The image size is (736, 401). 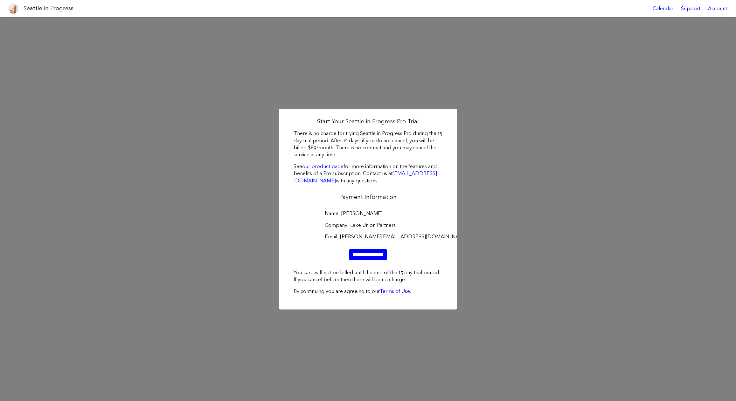 What do you see at coordinates (368, 197) in the screenshot?
I see `h2: Payment Information` at bounding box center [368, 197].